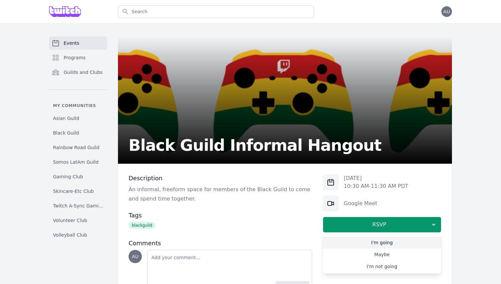 The width and height of the screenshot is (501, 284). What do you see at coordinates (447, 12) in the screenshot?
I see `button: AU` at bounding box center [447, 12].